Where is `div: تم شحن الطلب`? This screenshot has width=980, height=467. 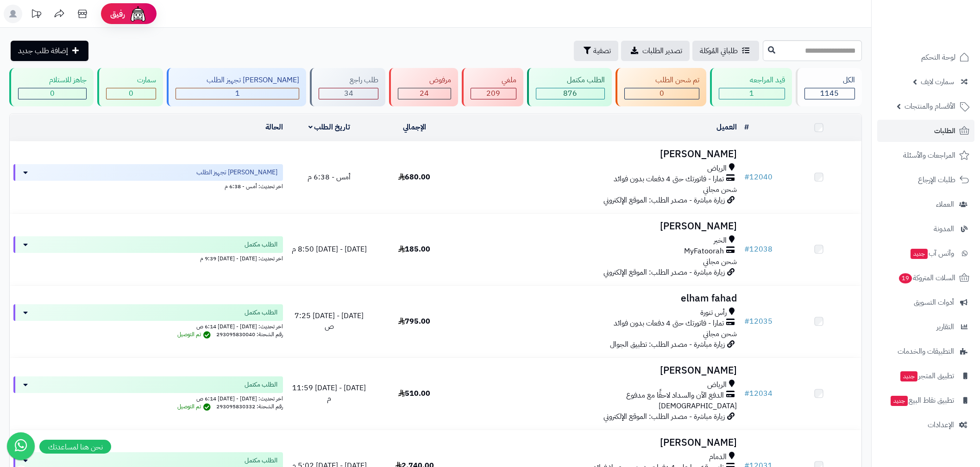
div: تم شحن الطلب is located at coordinates (661, 80).